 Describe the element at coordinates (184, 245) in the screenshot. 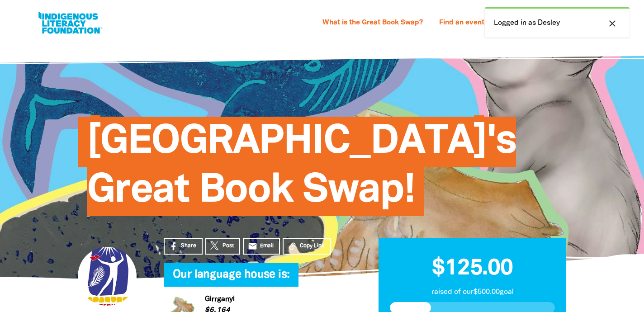

I see `a: Share` at that location.